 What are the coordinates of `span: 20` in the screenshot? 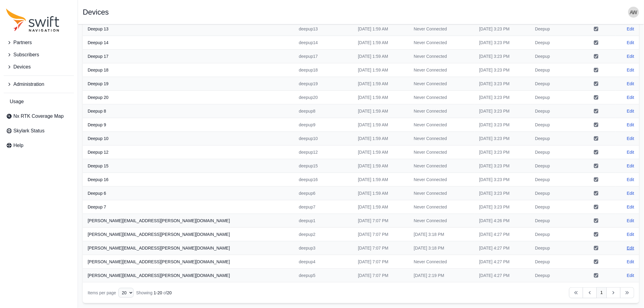 It's located at (170, 293).